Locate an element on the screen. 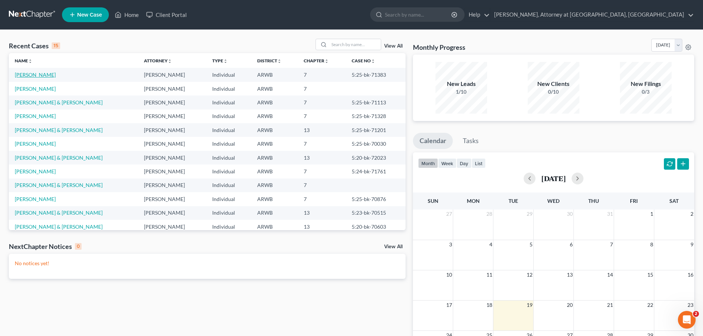 The height and width of the screenshot is (336, 703). span: 19 is located at coordinates (530, 305).